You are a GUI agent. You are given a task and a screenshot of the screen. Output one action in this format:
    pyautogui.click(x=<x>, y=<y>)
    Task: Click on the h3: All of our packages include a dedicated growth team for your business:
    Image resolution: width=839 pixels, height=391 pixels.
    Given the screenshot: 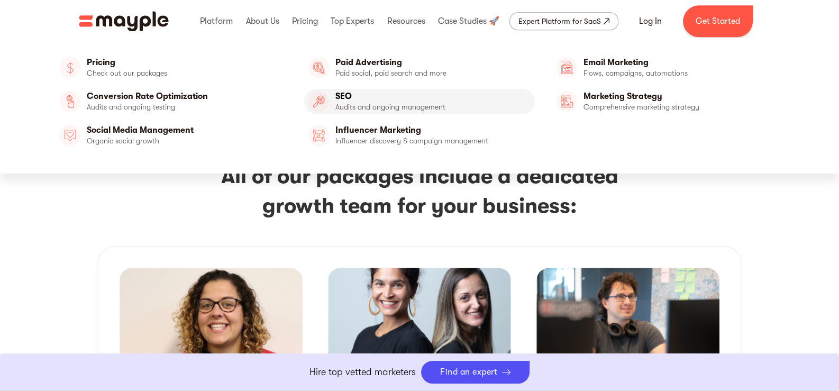 What is the action you would take?
    pyautogui.click(x=419, y=191)
    